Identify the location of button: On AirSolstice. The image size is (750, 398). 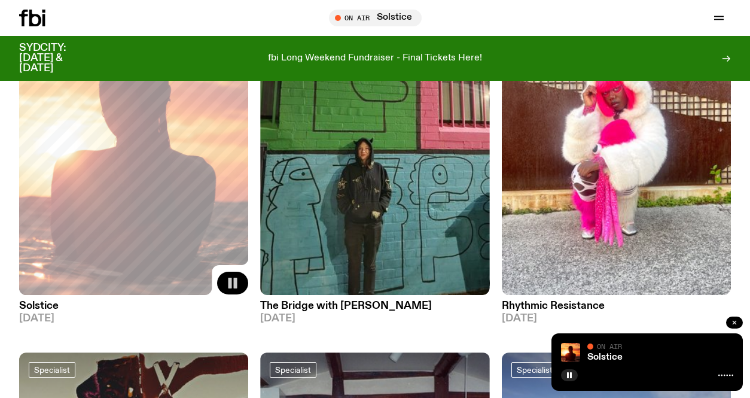
(375, 18).